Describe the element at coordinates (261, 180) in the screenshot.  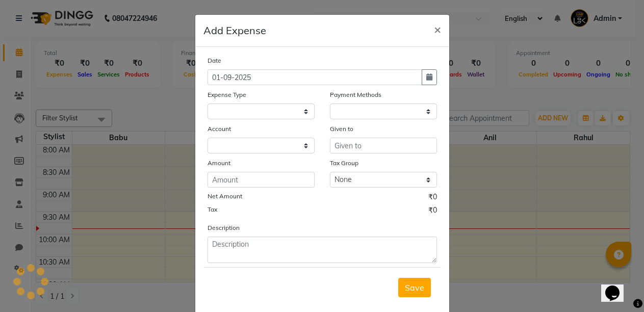
I see `input: Amount` at that location.